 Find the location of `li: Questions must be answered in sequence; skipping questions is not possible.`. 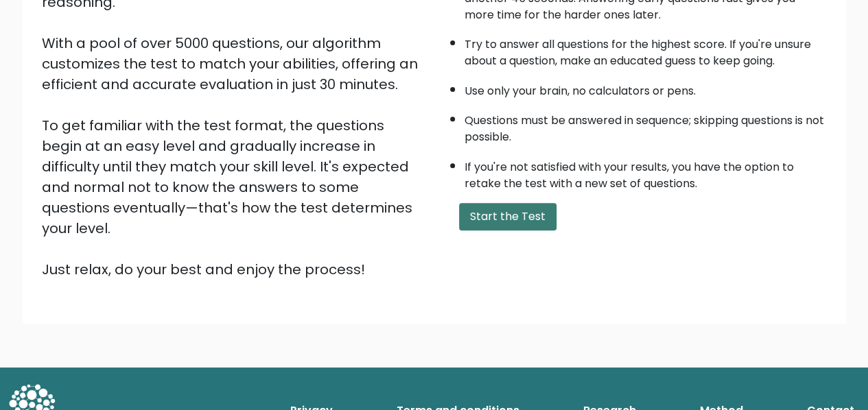

li: Questions must be answered in sequence; skipping questions is not possible. is located at coordinates (646, 125).